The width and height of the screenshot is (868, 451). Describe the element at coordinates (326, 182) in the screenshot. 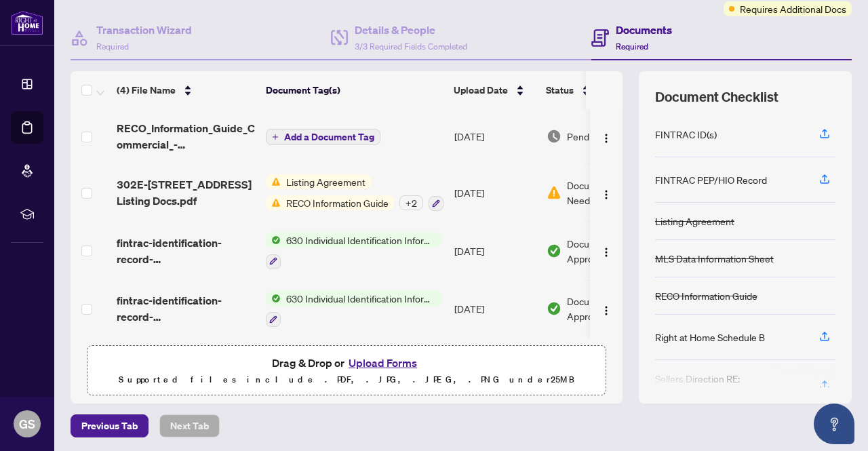

I see `span: Listing Agreement` at that location.